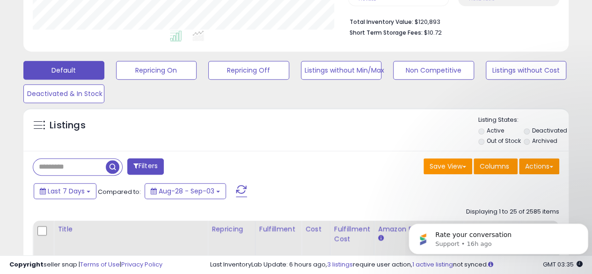  Describe the element at coordinates (433, 32) in the screenshot. I see `span: $10.72` at that location.